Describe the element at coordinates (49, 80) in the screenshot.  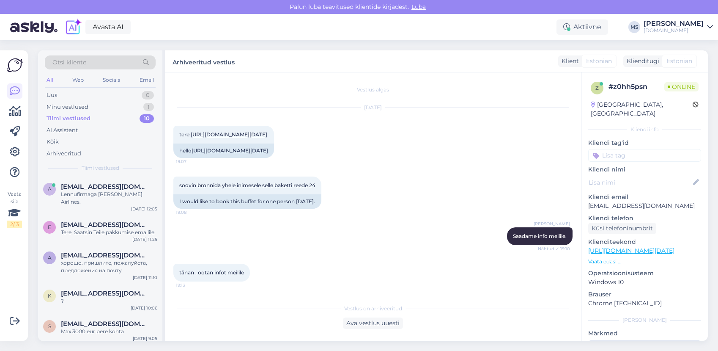
I see `div: All` at that location.